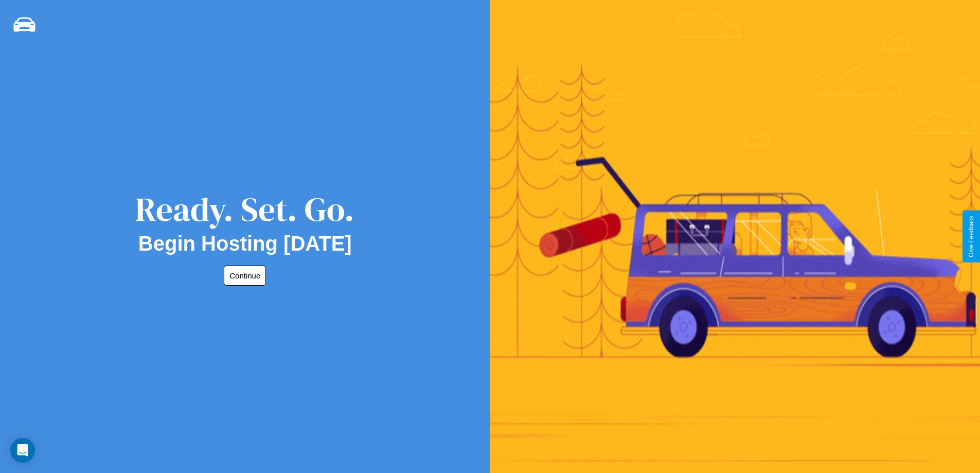 This screenshot has width=980, height=473. What do you see at coordinates (245, 275) in the screenshot?
I see `button: Continue` at bounding box center [245, 275].